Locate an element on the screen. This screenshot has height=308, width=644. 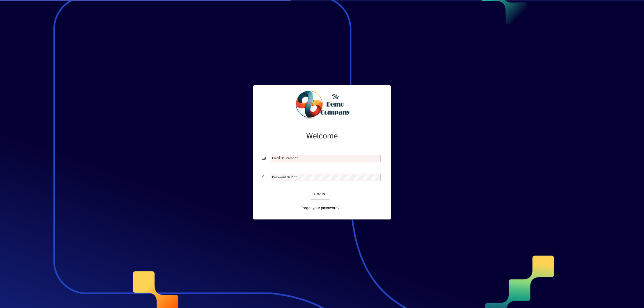
mat-label: Email or Barcode is located at coordinates (284, 158).